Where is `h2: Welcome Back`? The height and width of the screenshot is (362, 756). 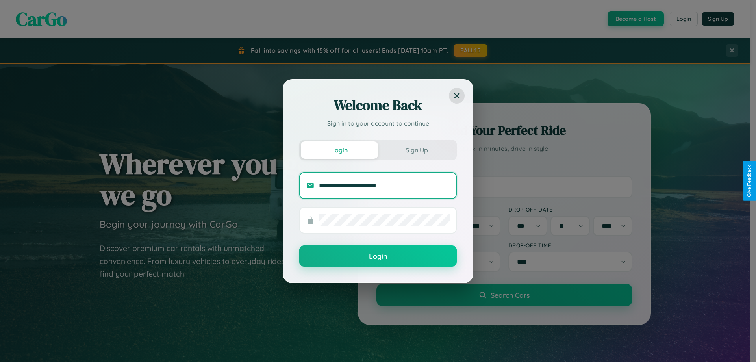
h2: Welcome Back is located at coordinates (378, 105).